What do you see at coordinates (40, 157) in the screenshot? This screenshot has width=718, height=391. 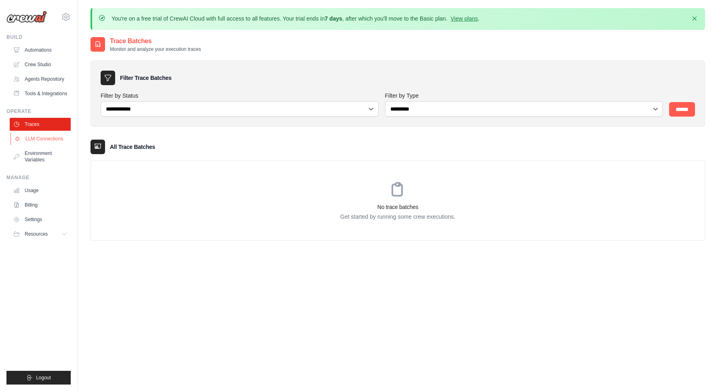 I see `a: Environment Variables` at bounding box center [40, 157].